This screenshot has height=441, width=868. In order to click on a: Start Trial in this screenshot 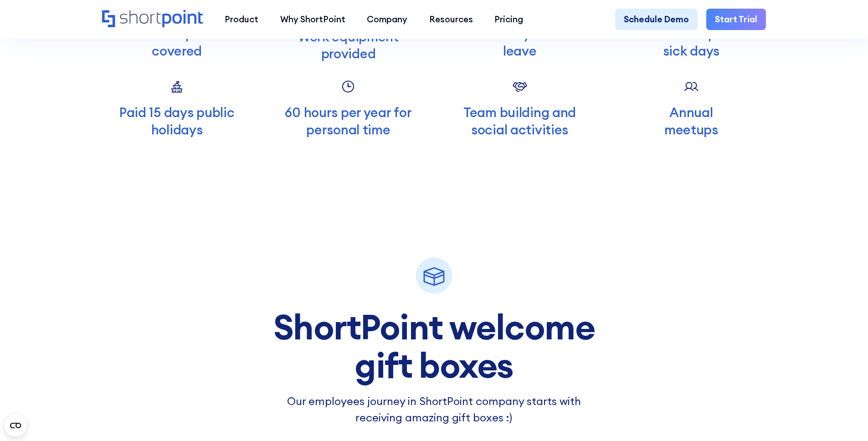, I will do `click(736, 20)`.